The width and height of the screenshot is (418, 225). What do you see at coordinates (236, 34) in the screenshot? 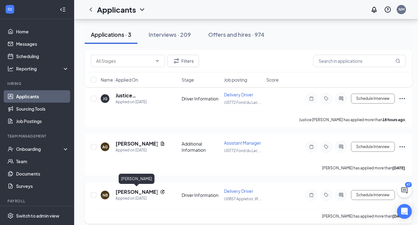
I see `div: Offers and hires · 974` at bounding box center [236, 34].